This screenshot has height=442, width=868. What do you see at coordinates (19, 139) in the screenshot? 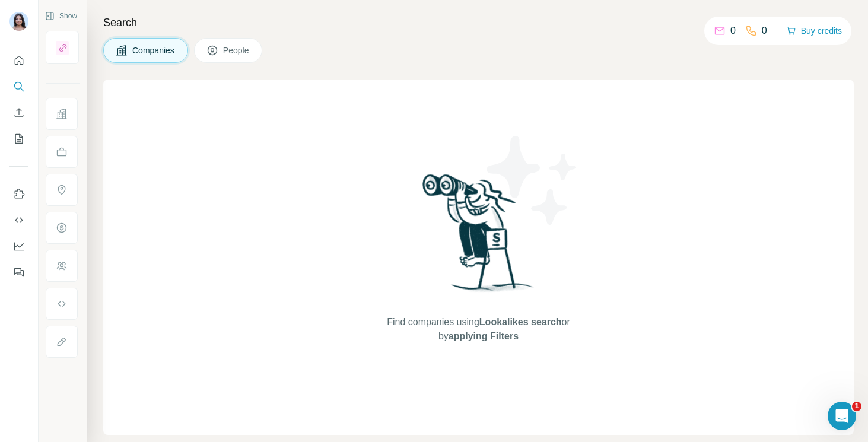
I see `button: My lists` at bounding box center [19, 139].